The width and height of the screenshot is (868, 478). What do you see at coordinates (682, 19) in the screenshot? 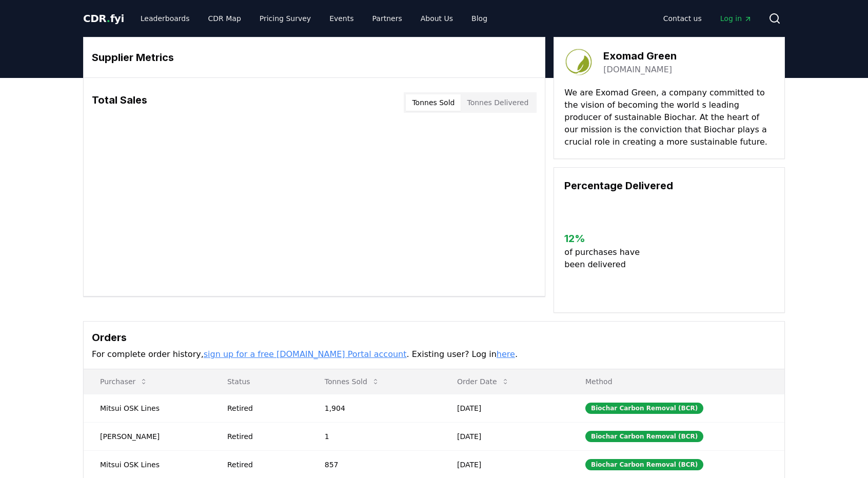
I see `a: Contact us` at bounding box center [682, 19].